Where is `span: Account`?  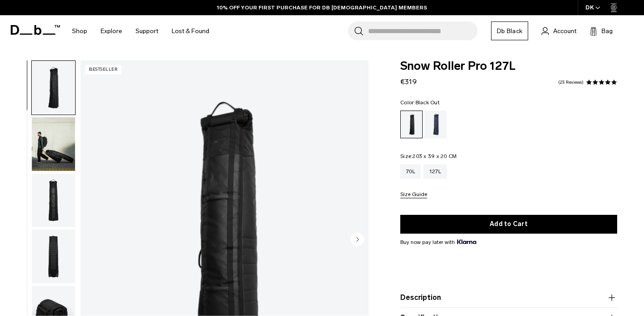
span: Account is located at coordinates (565, 31).